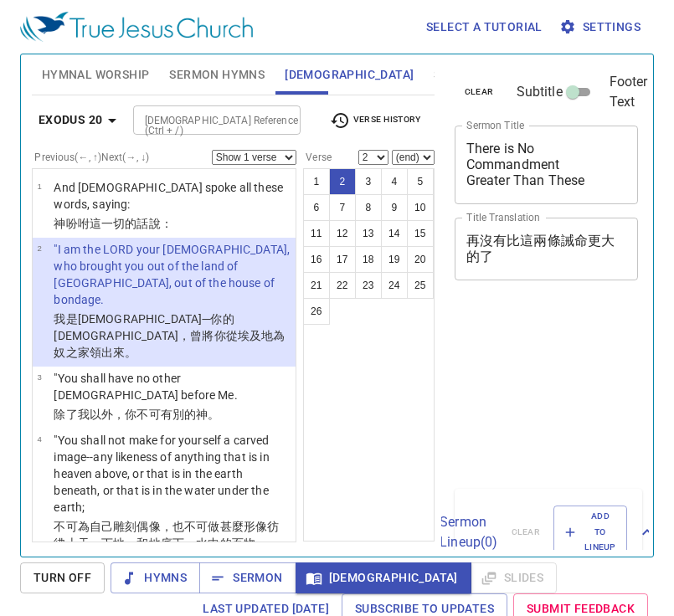  Describe the element at coordinates (368, 286) in the screenshot. I see `button: 23` at that location.